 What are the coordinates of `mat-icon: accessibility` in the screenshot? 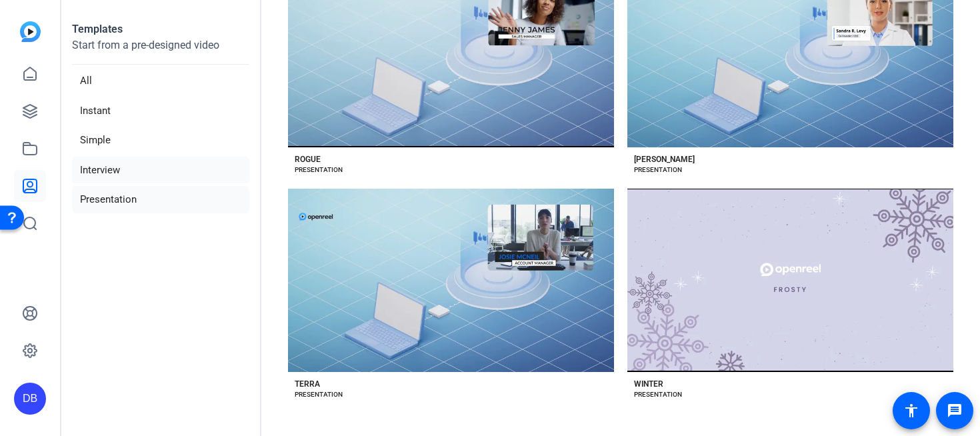 It's located at (912, 411).